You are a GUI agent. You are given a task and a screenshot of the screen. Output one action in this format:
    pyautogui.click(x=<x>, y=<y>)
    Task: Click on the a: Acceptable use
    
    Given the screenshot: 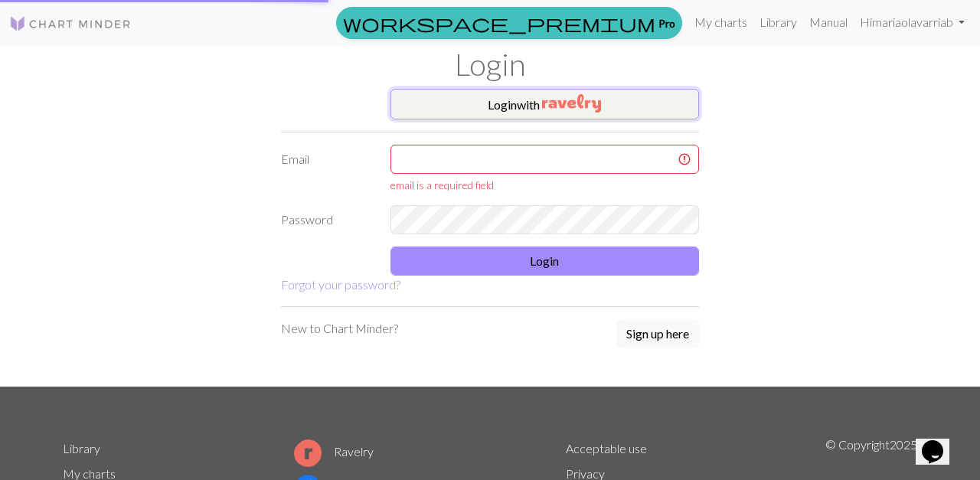 What is the action you would take?
    pyautogui.click(x=607, y=448)
    